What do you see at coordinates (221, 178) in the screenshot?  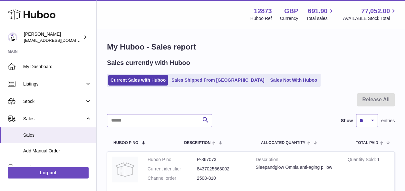 I see `dd: 2508-810` at bounding box center [221, 178].